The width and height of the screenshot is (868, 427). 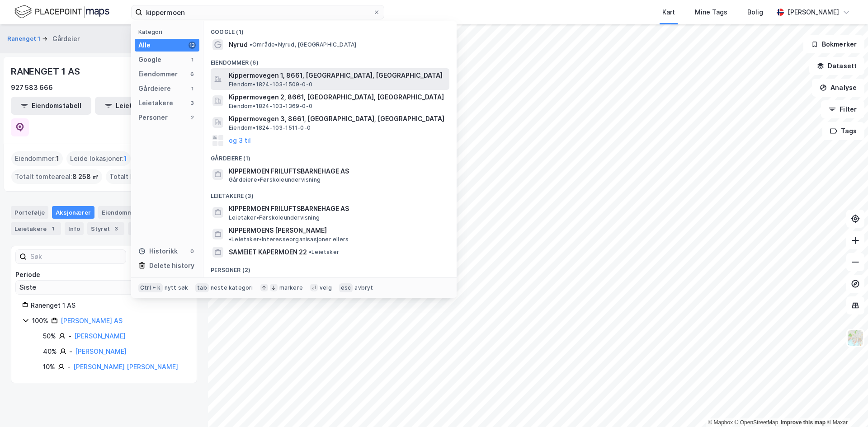 I want to click on div: Gårdeier, so click(x=66, y=39).